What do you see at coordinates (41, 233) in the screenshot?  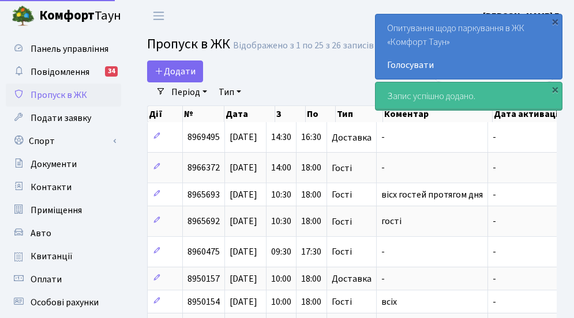 I see `span: Авто` at bounding box center [41, 233].